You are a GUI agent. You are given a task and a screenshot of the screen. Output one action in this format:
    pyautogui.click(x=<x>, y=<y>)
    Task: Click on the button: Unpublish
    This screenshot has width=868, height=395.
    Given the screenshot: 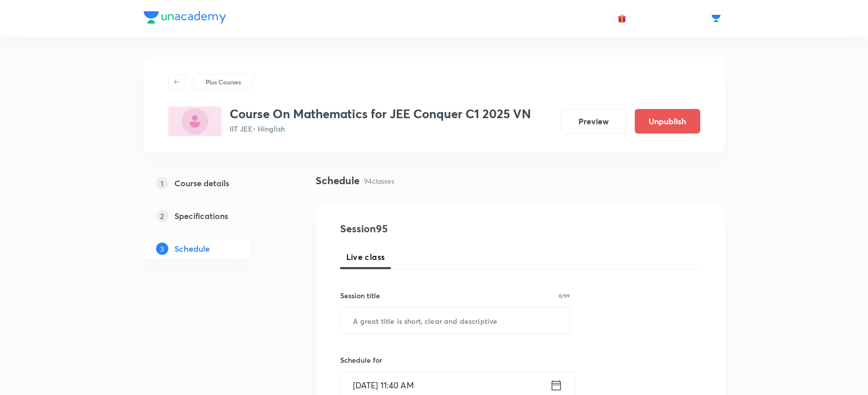 What is the action you would take?
    pyautogui.click(x=667, y=121)
    